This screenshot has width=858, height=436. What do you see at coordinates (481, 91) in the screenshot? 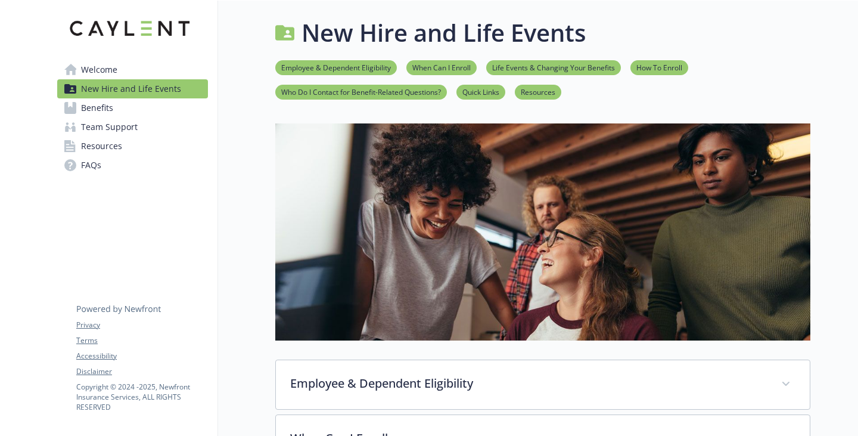
I see `a: Quick Links` at bounding box center [481, 91].